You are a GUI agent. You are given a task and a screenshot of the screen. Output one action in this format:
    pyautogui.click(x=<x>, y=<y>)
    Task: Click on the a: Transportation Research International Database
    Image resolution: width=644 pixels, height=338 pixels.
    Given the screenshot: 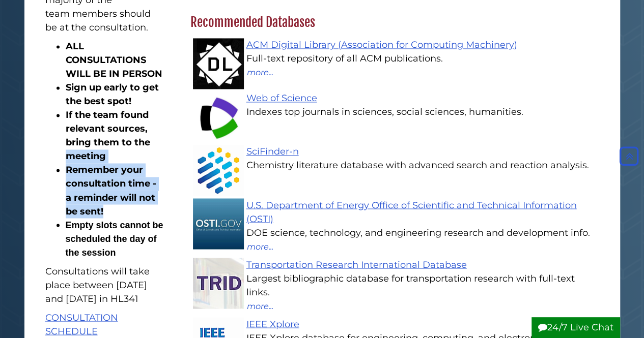 What is the action you would take?
    pyautogui.click(x=356, y=264)
    